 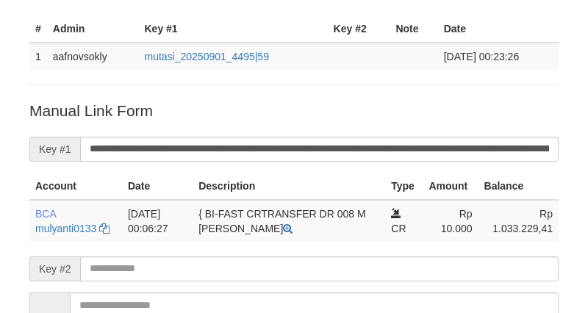 I want to click on th: Account, so click(x=76, y=186).